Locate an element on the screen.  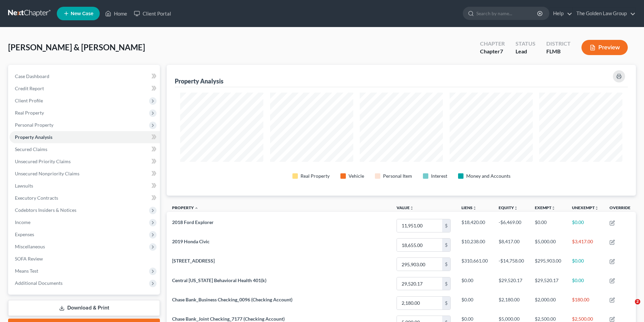
td: -$14,758.00 is located at coordinates (511, 265).